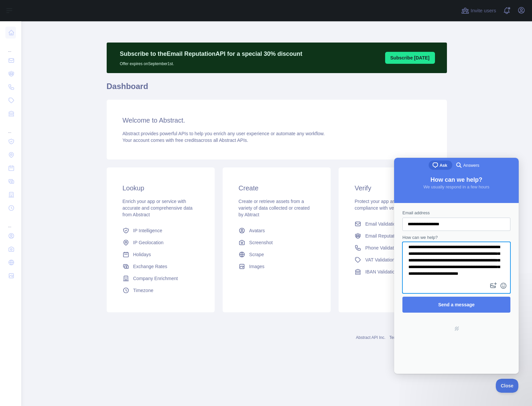 This screenshot has height=406, width=532. What do you see at coordinates (382, 248) in the screenshot?
I see `span: Phone Validation` at bounding box center [382, 248].